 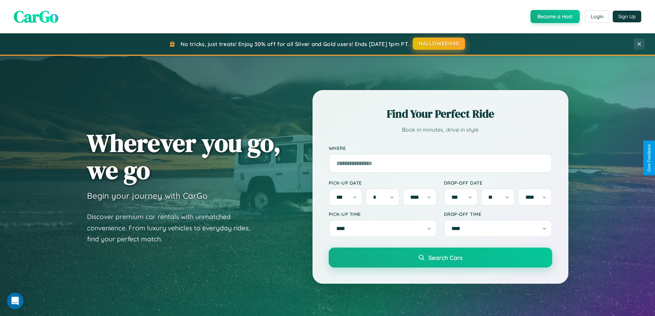 I want to click on label: Where, so click(x=440, y=148).